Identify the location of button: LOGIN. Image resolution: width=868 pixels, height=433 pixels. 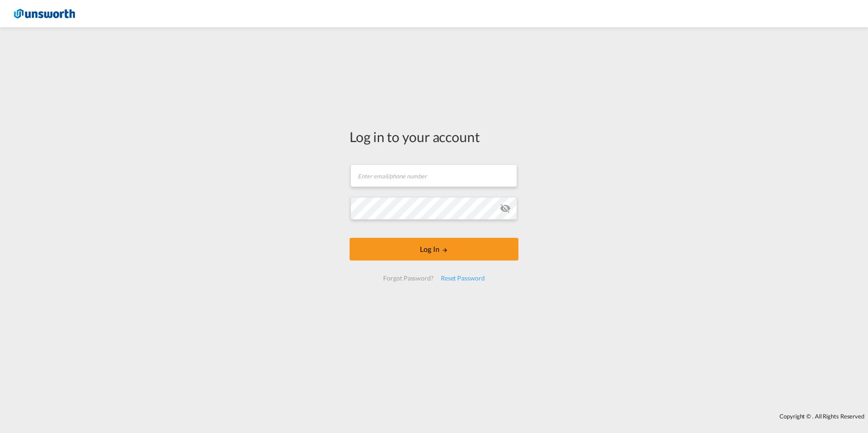
(434, 249).